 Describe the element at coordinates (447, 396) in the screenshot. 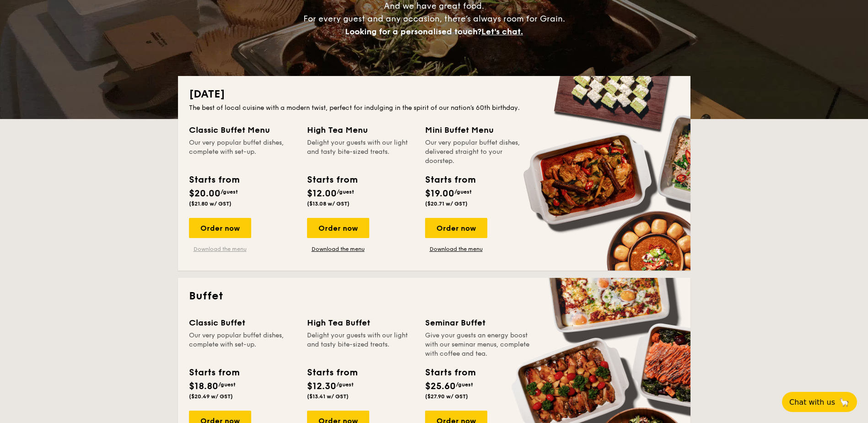

I see `span: ($27.90 w/ GST)` at that location.